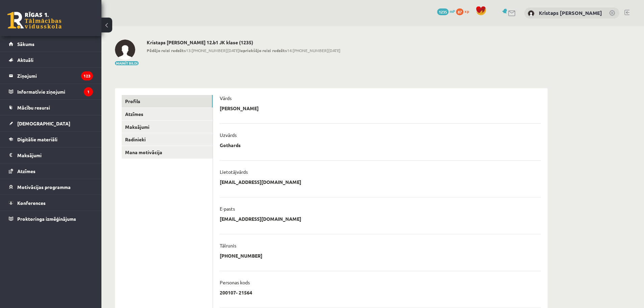  What do you see at coordinates (446, 11) in the screenshot?
I see `a: 1235 mP` at bounding box center [446, 11].